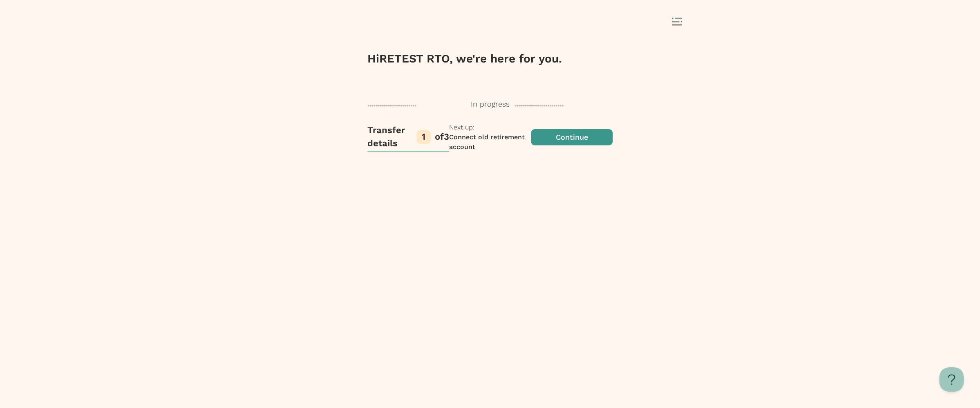 This screenshot has width=980, height=408. Describe the element at coordinates (423, 137) in the screenshot. I see `p: 1` at that location.